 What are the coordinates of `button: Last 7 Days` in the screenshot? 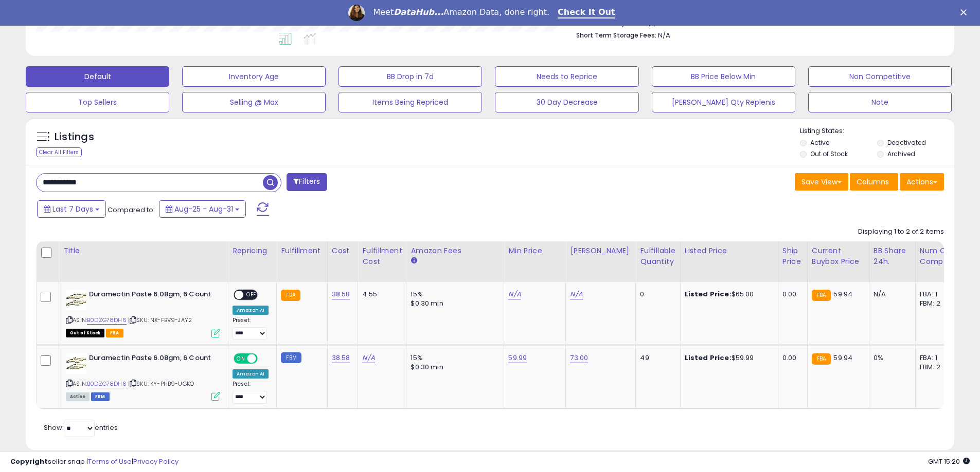 It's located at (72, 209).